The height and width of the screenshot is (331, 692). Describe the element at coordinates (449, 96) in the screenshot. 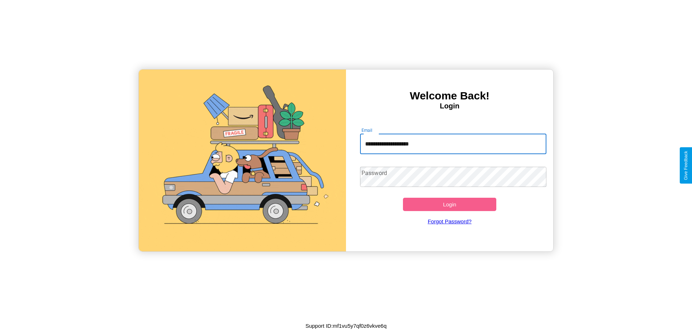

I see `h3: Welcome Back!` at that location.